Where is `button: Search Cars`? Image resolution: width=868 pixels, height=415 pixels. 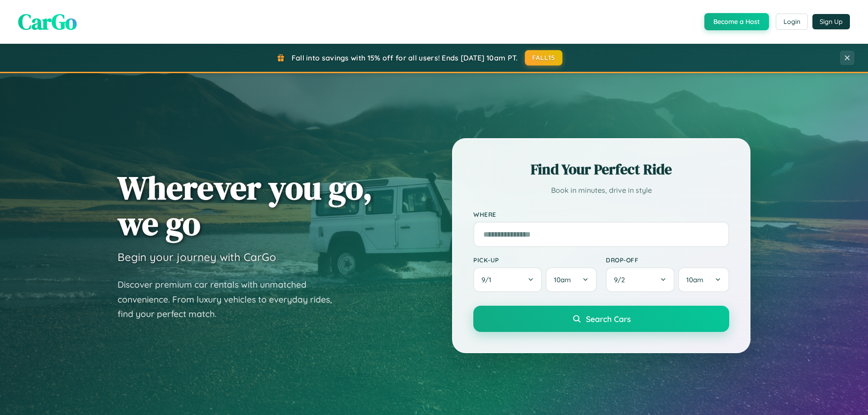
button: Search Cars is located at coordinates (601, 320).